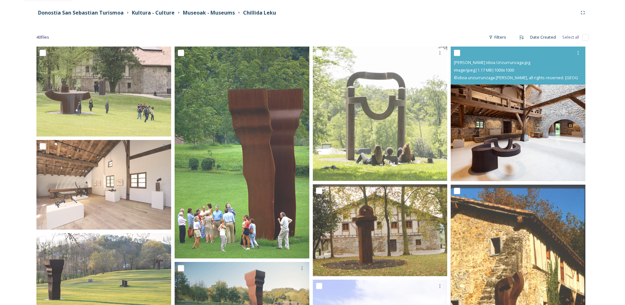 This screenshot has width=625, height=305. Describe the element at coordinates (260, 13) in the screenshot. I see `strong: Chillida Leku` at that location.